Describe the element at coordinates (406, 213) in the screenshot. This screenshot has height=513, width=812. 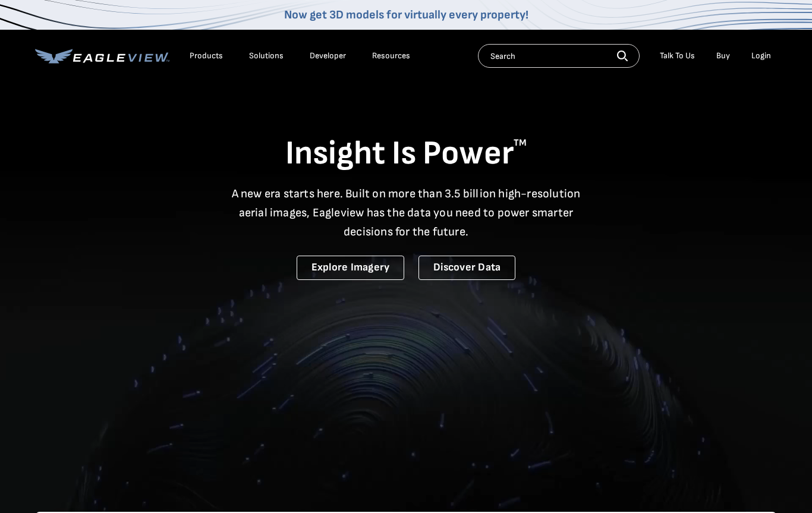
I see `p: A new era starts here. Built on more than 3.5 billion high-resolution aerial images, Eagleview ha...` at that location.